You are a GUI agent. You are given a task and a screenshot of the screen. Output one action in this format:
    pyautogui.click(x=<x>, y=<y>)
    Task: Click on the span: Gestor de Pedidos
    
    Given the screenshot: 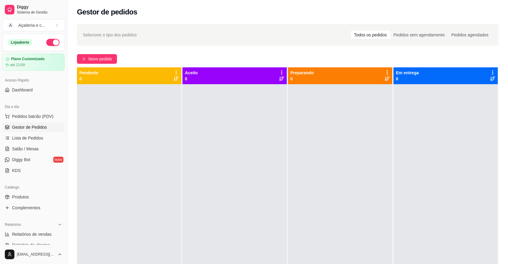 What is the action you would take?
    pyautogui.click(x=29, y=127)
    